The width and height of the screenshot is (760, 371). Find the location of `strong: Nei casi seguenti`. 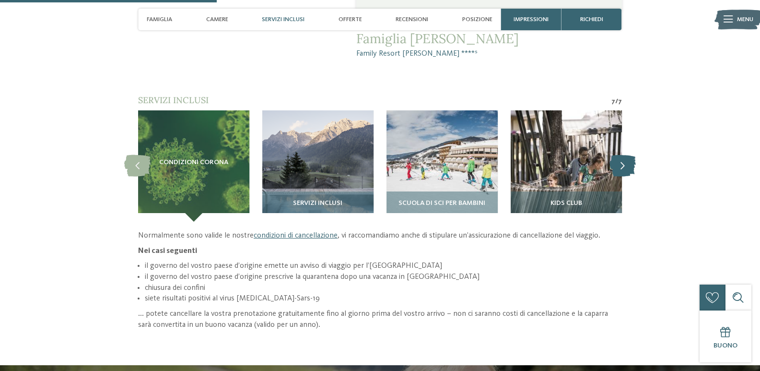

strong: Nei casi seguenti is located at coordinates (167, 251).